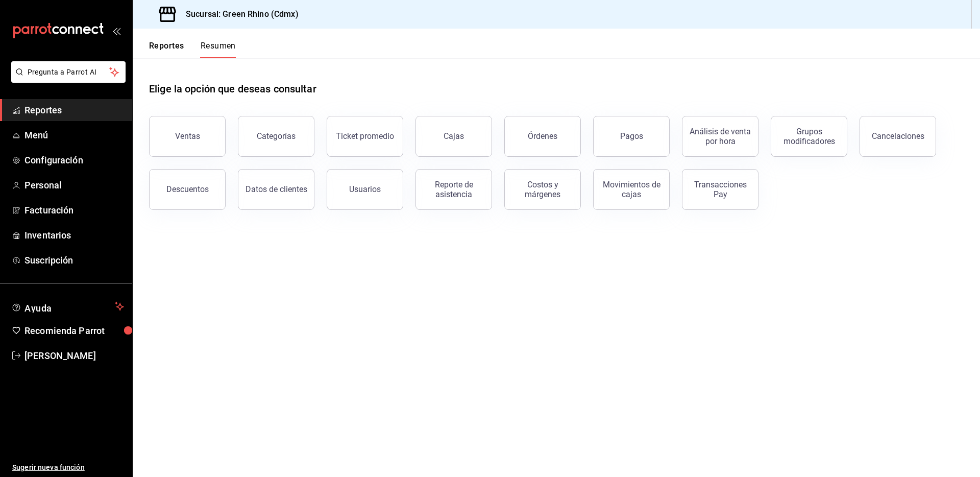 Image resolution: width=980 pixels, height=477 pixels. Describe the element at coordinates (543, 189) in the screenshot. I see `div: Costos y márgenes` at that location.